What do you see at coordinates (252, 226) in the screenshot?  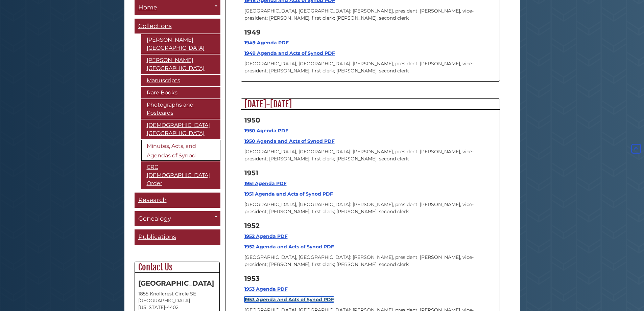 I see `strong: 1952` at bounding box center [252, 226].